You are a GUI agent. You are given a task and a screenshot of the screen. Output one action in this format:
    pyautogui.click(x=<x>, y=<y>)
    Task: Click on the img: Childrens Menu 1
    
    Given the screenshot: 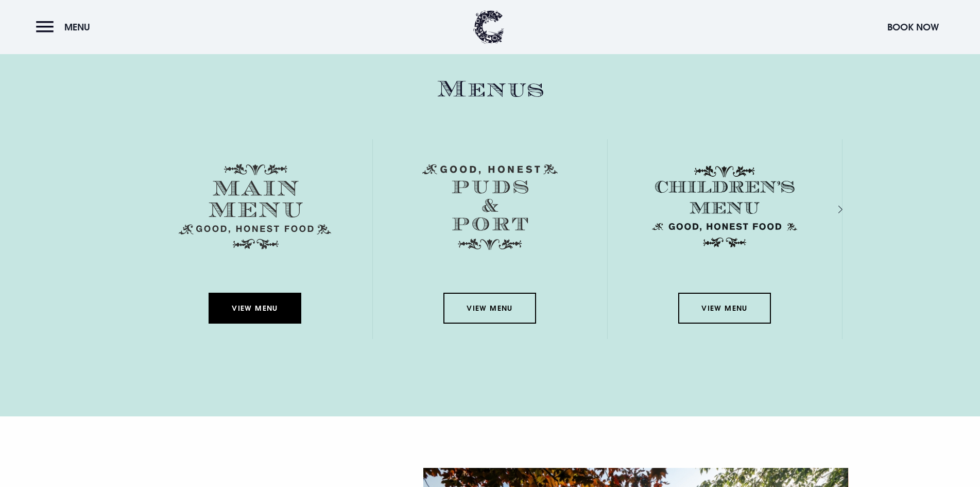 What is the action you would take?
    pyautogui.click(x=725, y=207)
    